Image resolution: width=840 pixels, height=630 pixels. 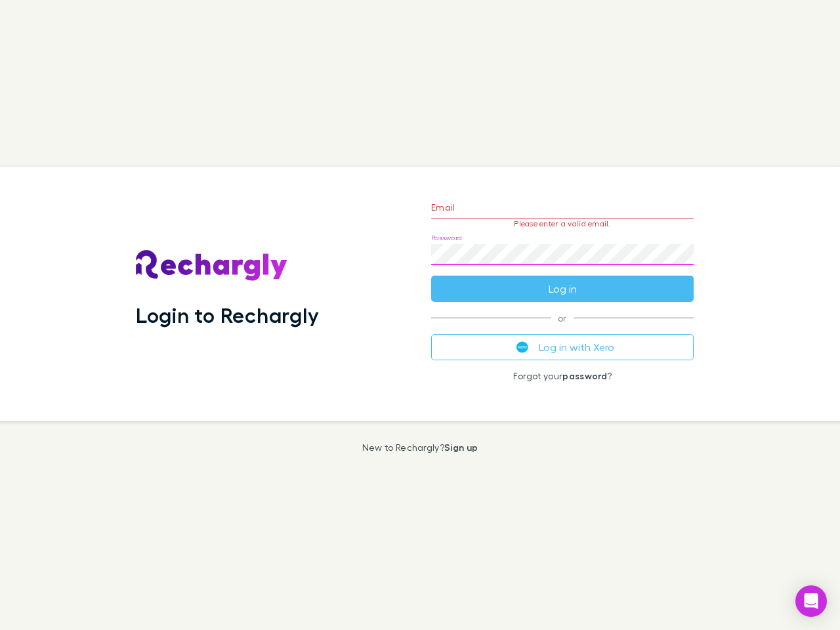 I want to click on a: Sign up, so click(x=461, y=447).